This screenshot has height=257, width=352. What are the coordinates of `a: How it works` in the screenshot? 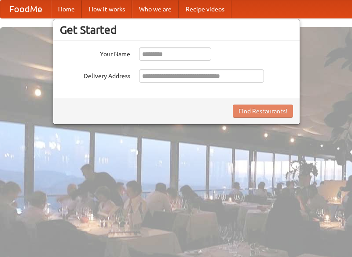 It's located at (107, 9).